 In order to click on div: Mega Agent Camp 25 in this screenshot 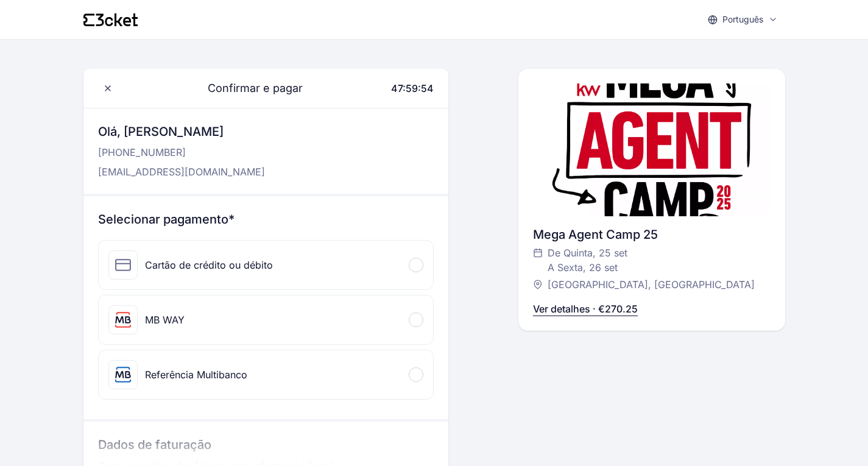, I will do `click(651, 235)`.